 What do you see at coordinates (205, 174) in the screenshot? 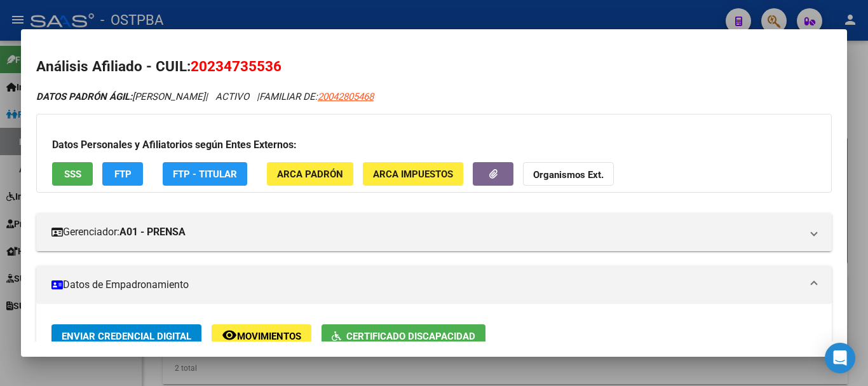
I see `span: FTP - Titular` at bounding box center [205, 174].